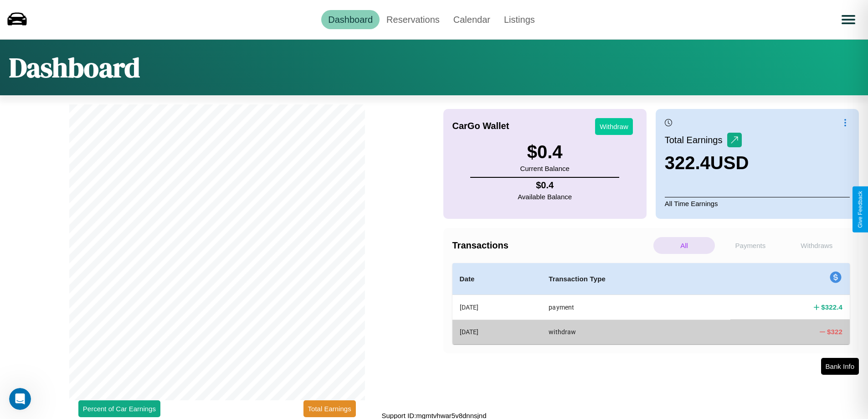 The height and width of the screenshot is (419, 868). Describe the element at coordinates (684, 245) in the screenshot. I see `p: All` at that location.